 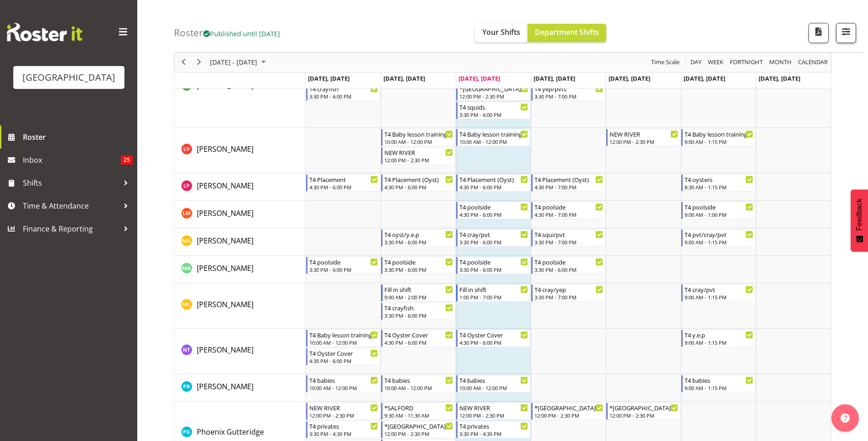 I want to click on div: Kaelah Dondero"s event - T4 squids Begin From Wednesday, October 8, 2025 at 3:30:00 PM GMT+13:00 ..., so click(x=494, y=110).